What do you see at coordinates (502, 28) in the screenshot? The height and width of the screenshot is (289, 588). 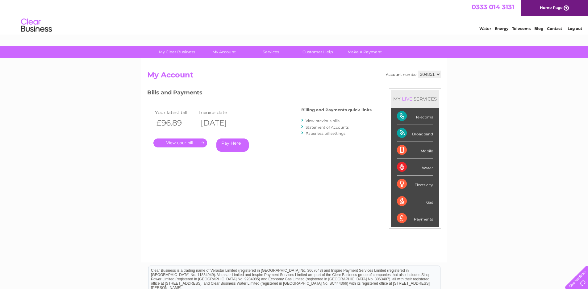 I see `a: Energy` at bounding box center [502, 28].